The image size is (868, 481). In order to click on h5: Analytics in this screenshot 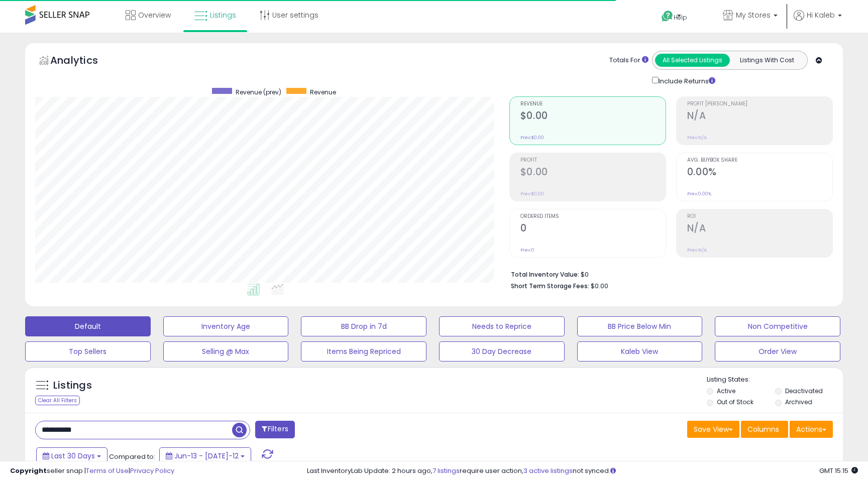, I will do `click(84, 61)`.